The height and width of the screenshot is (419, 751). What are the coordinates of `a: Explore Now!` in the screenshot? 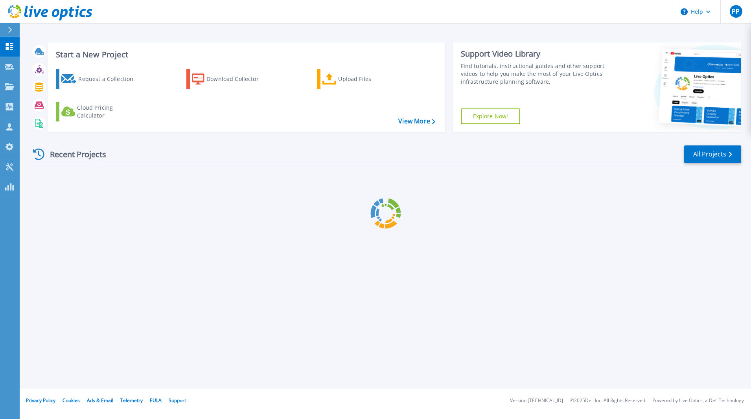 It's located at (490, 116).